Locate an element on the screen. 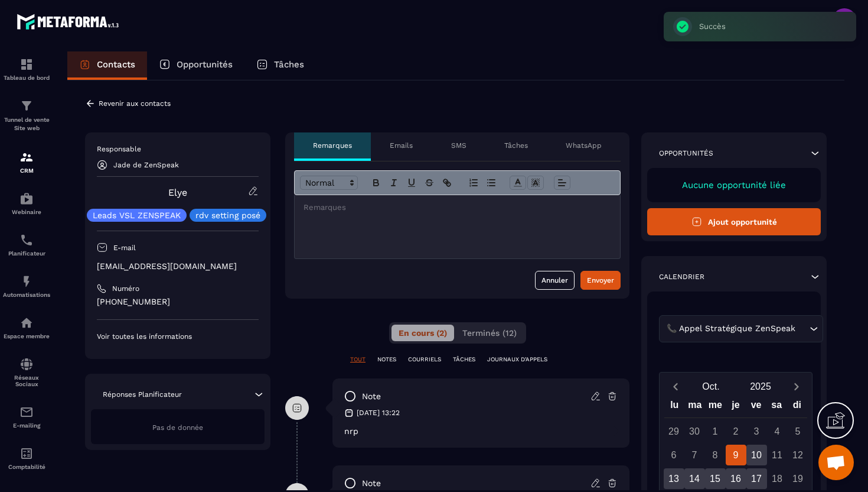  p: Aucune opportunité liée is located at coordinates (734, 185).